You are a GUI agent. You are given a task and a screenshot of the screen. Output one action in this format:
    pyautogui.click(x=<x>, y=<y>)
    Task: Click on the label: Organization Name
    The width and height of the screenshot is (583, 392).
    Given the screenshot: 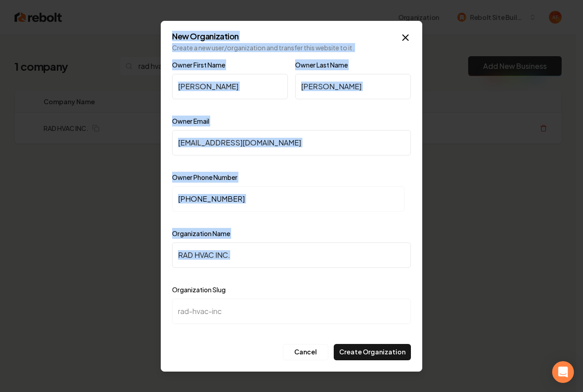 What is the action you would take?
    pyautogui.click(x=201, y=234)
    